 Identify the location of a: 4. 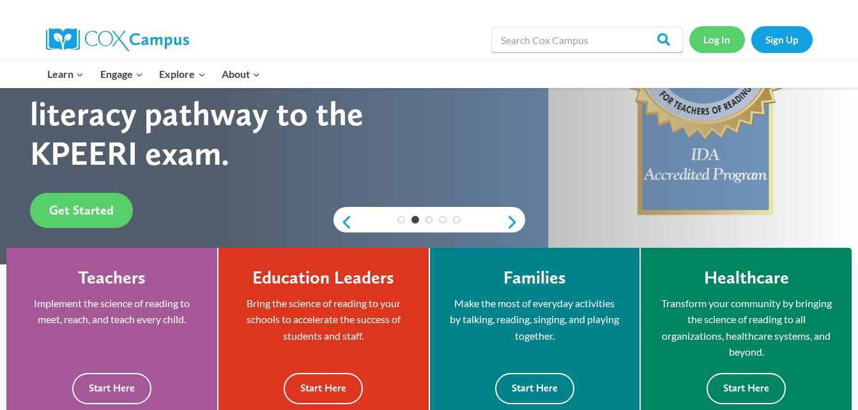
(443, 220).